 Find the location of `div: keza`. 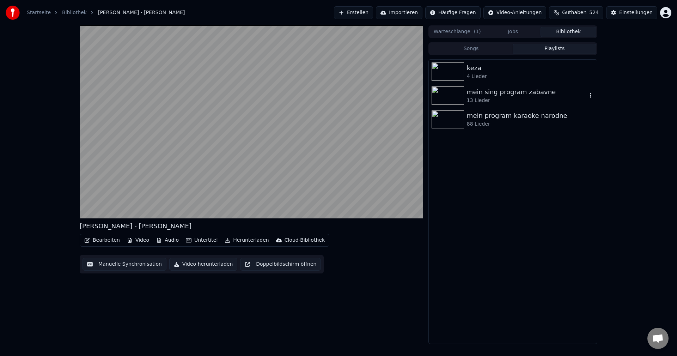

div: keza is located at coordinates (530, 68).